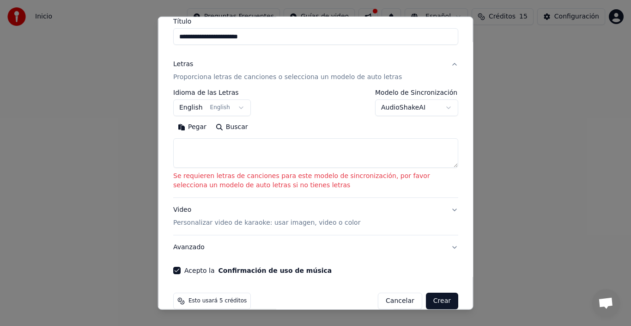  I want to click on button: Crear, so click(441, 301).